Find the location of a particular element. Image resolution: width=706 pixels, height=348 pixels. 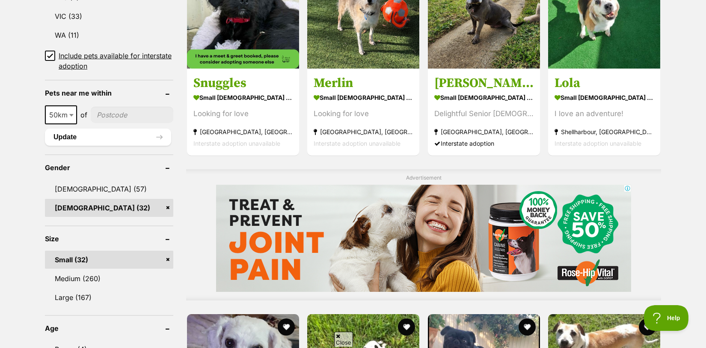

header: Pets near me within is located at coordinates (109, 93).